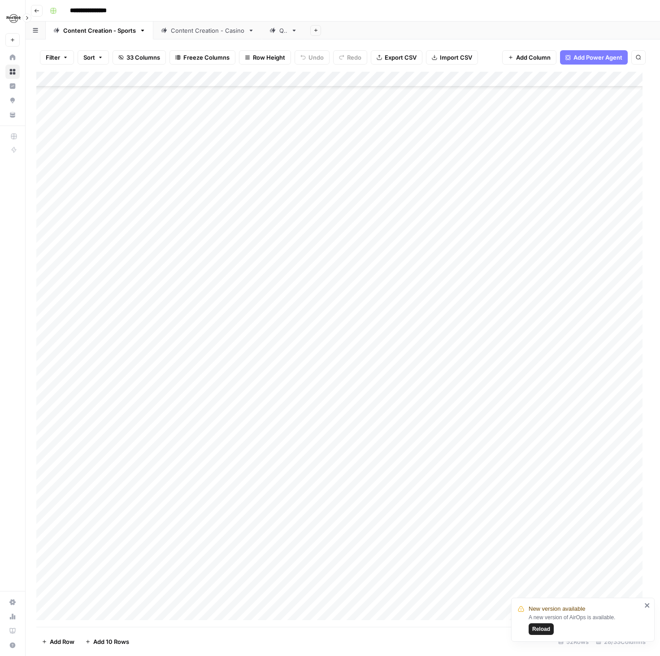 This screenshot has height=656, width=660. I want to click on span: 33 Columns, so click(143, 57).